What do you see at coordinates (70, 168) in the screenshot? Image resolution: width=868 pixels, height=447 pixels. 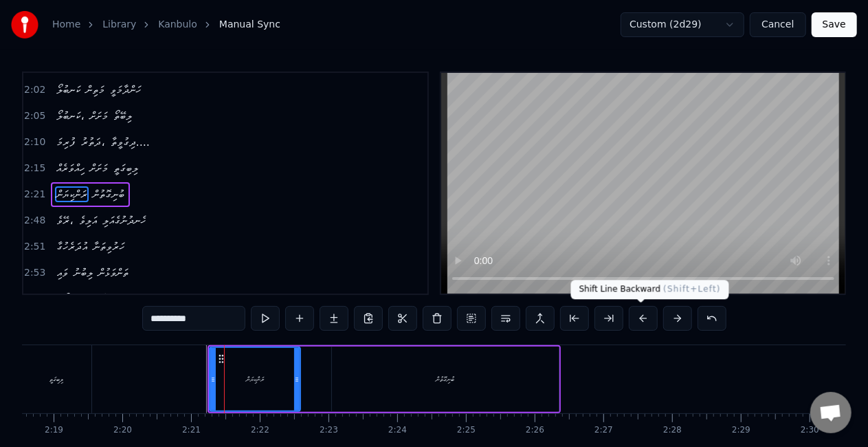 I see `span: ހިއްވަރެއް` at bounding box center [70, 168].